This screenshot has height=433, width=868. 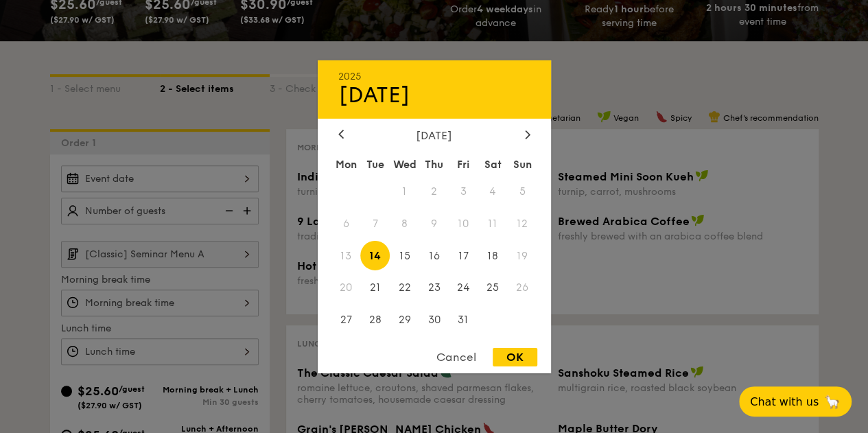 What do you see at coordinates (464, 164) in the screenshot?
I see `div: Fri` at bounding box center [464, 164].